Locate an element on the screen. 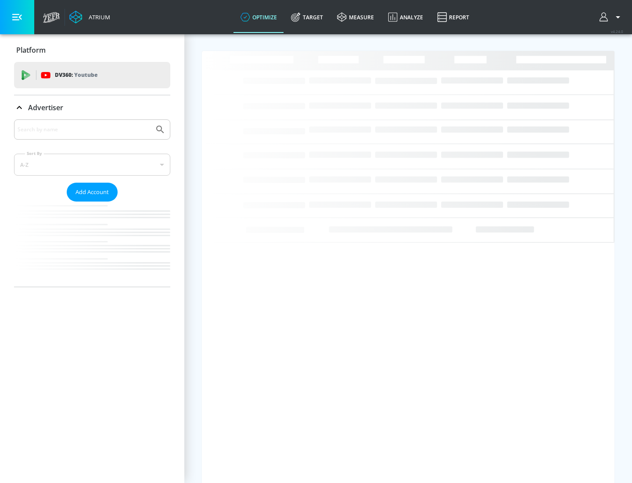 The width and height of the screenshot is (632, 483). span: v 4.24.0 is located at coordinates (617, 31).